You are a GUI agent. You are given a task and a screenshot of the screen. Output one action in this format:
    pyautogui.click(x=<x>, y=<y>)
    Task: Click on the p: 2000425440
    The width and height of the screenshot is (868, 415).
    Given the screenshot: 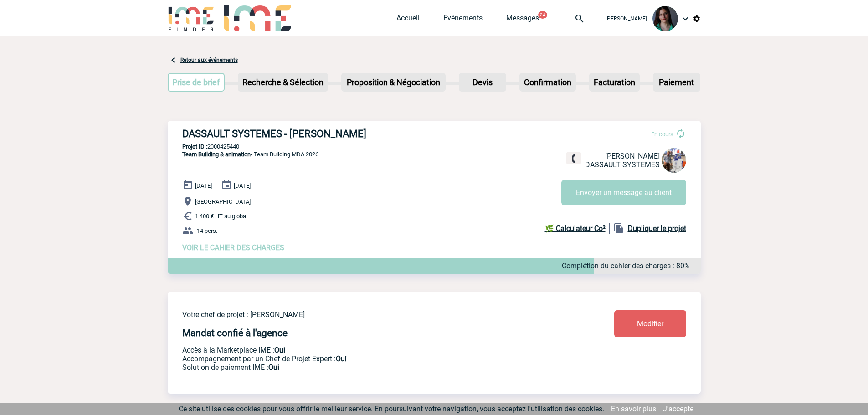 What is the action you would take?
    pyautogui.click(x=434, y=146)
    